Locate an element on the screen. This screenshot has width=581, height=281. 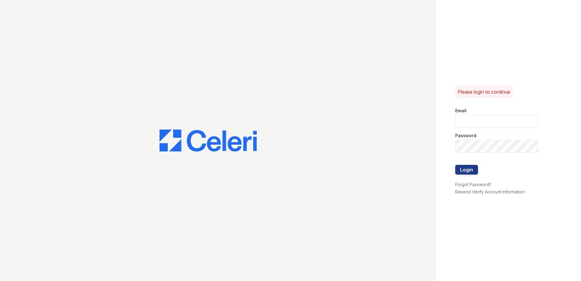
img: CE_Logo_Blue-a8612792a0a2168367f1c8372b55b34899dd931a85d93a1a3d3e32e68fde9ad4.png is located at coordinates (208, 140).